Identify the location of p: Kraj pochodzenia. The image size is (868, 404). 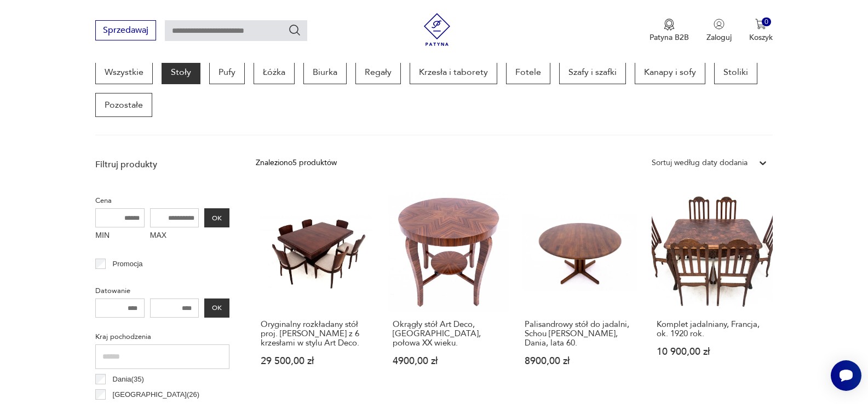
(162, 337).